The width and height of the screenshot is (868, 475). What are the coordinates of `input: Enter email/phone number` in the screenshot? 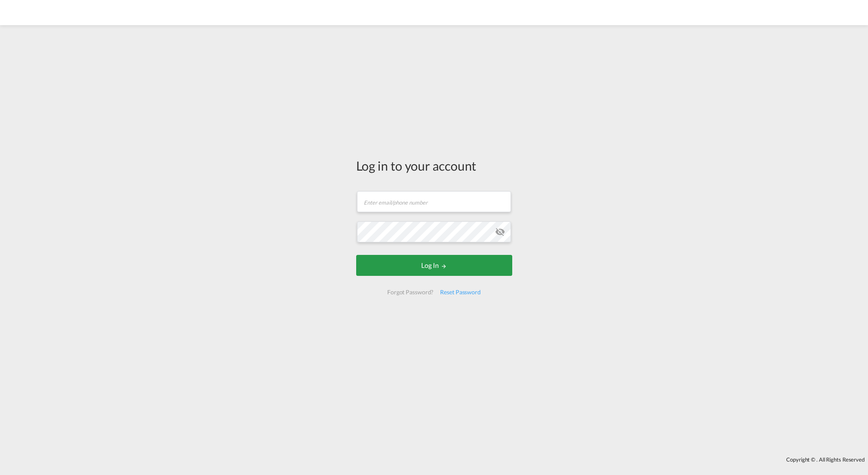 It's located at (434, 201).